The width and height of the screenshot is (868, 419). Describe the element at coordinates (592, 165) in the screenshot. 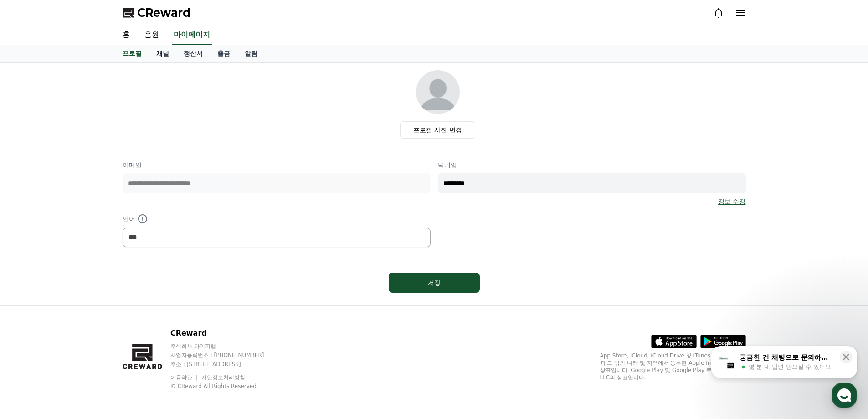

I see `p: 닉네임` at that location.